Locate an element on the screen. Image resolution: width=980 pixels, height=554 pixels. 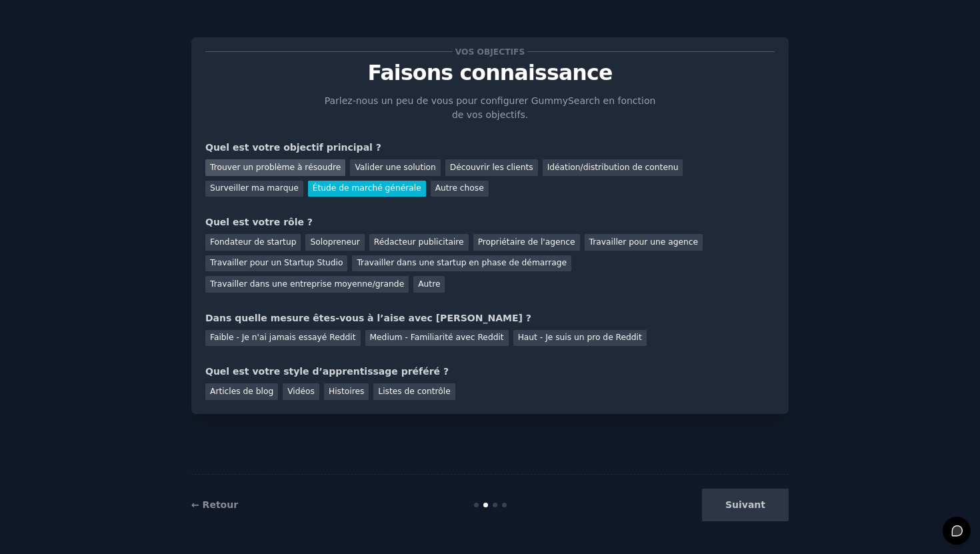
font: Histoires is located at coordinates (346, 392).